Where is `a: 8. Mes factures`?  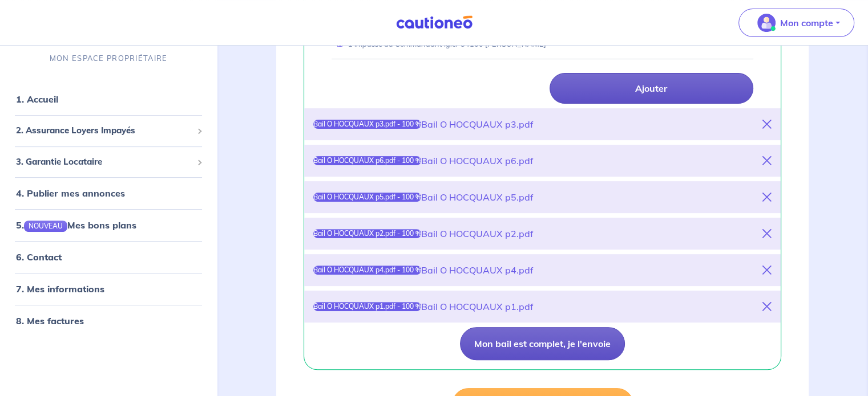 a: 8. Mes factures is located at coordinates (49, 322).